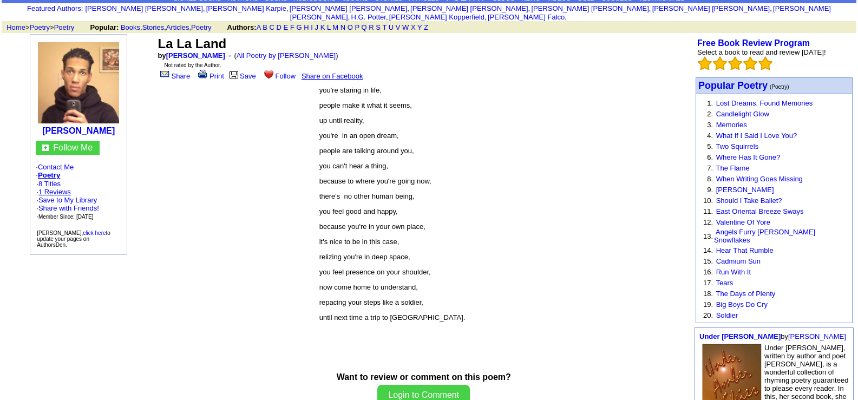 This screenshot has height=400, width=858. I want to click on a: Y, so click(420, 27).